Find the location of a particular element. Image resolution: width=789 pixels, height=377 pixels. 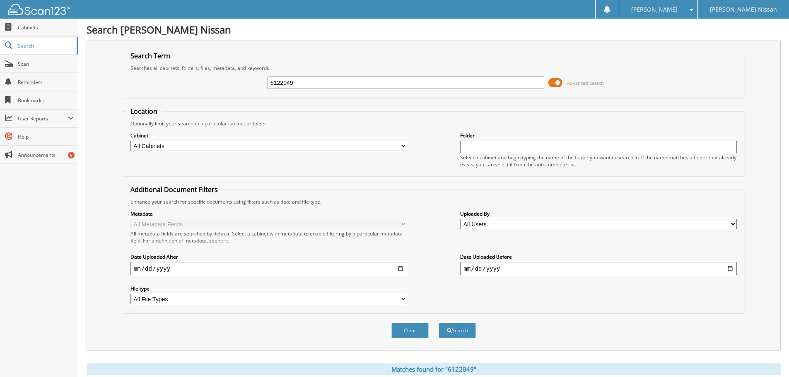

span: Announcements is located at coordinates (46, 155).